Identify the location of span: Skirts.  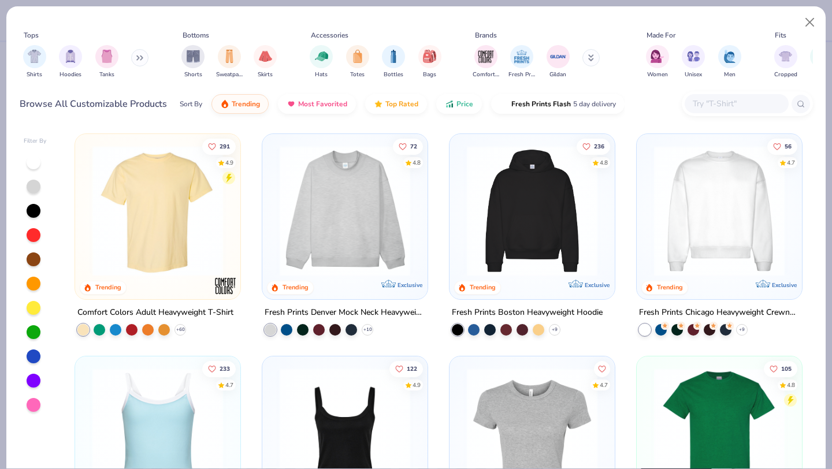
(265, 75).